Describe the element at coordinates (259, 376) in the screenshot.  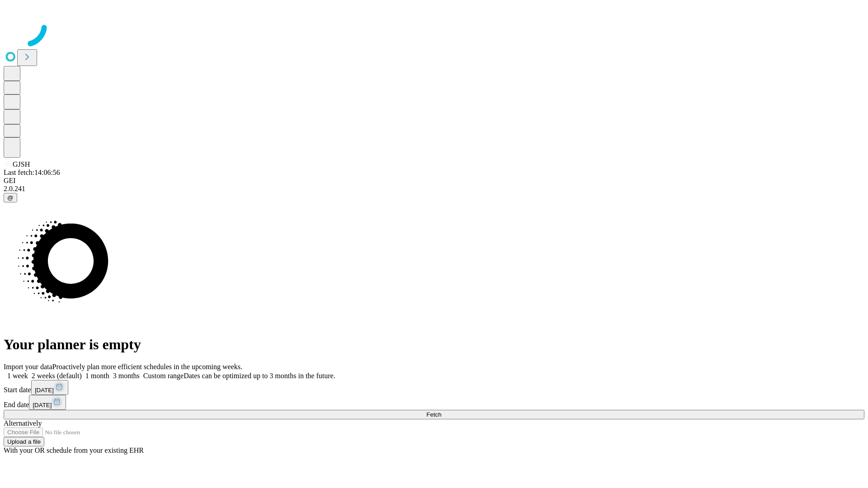
I see `span: Dates can be optimized up to 3 months in the future.` at that location.